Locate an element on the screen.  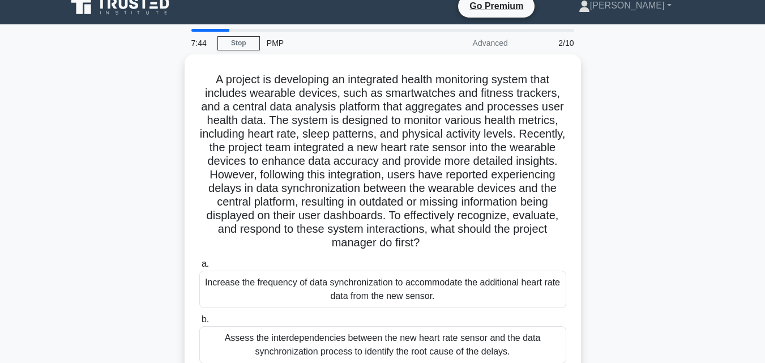
div: PMP is located at coordinates (337, 43).